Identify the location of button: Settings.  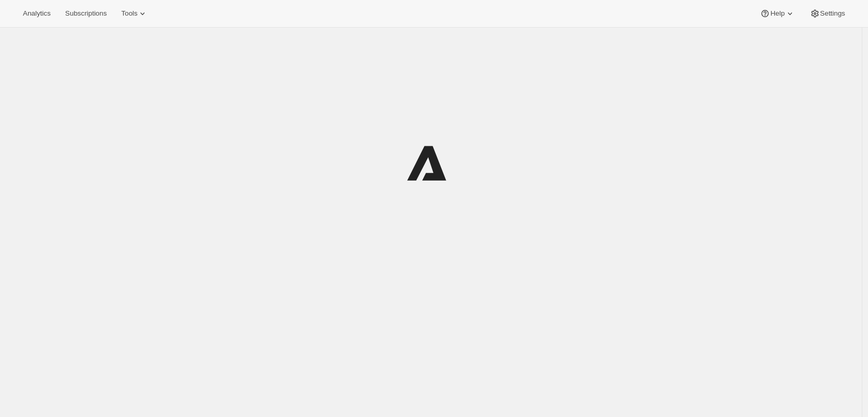
(828, 13).